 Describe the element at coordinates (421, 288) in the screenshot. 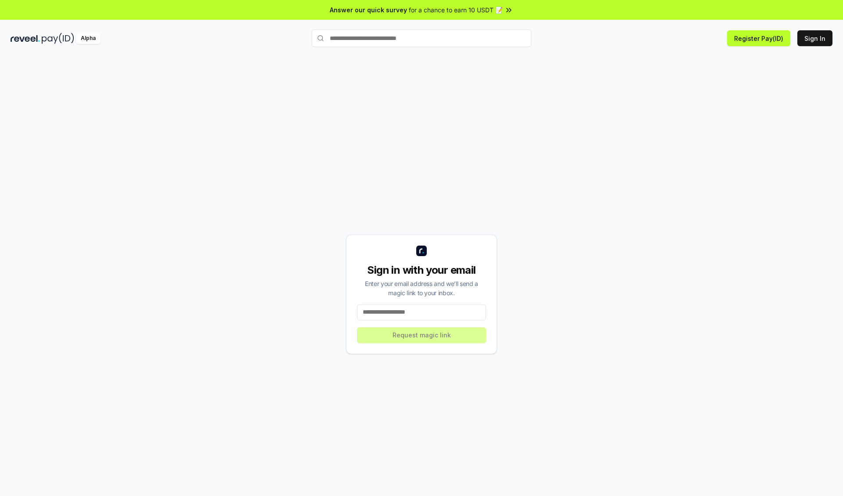

I see `div: Enter your email address and we’ll send a magic link to your inbox.` at that location.